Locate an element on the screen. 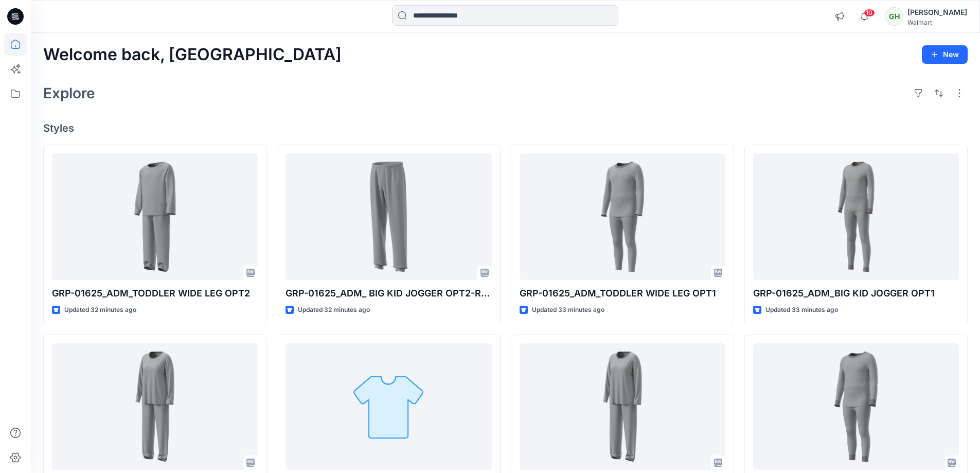 The width and height of the screenshot is (980, 473). div: GH is located at coordinates (894, 17).